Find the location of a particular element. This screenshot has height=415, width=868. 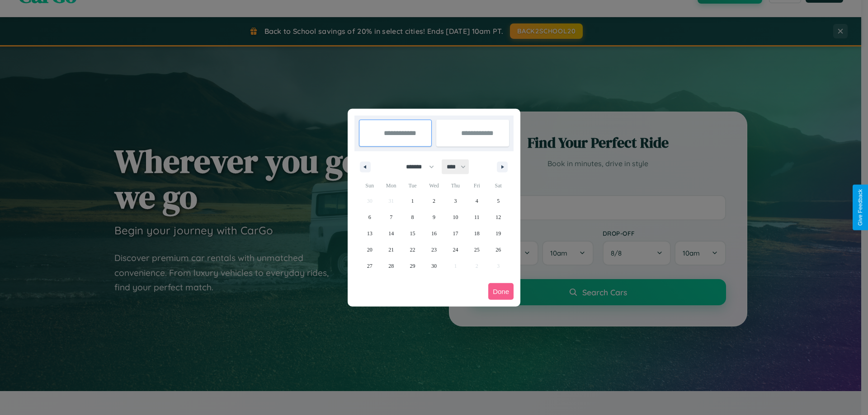

div: Give Feedback is located at coordinates (860, 208).